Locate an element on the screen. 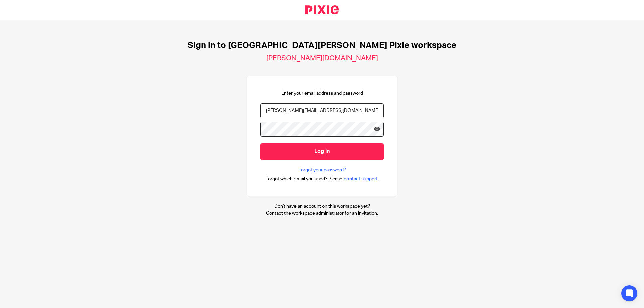 The image size is (644, 308). p: Don't have an account on this workspace yet? is located at coordinates (322, 207).